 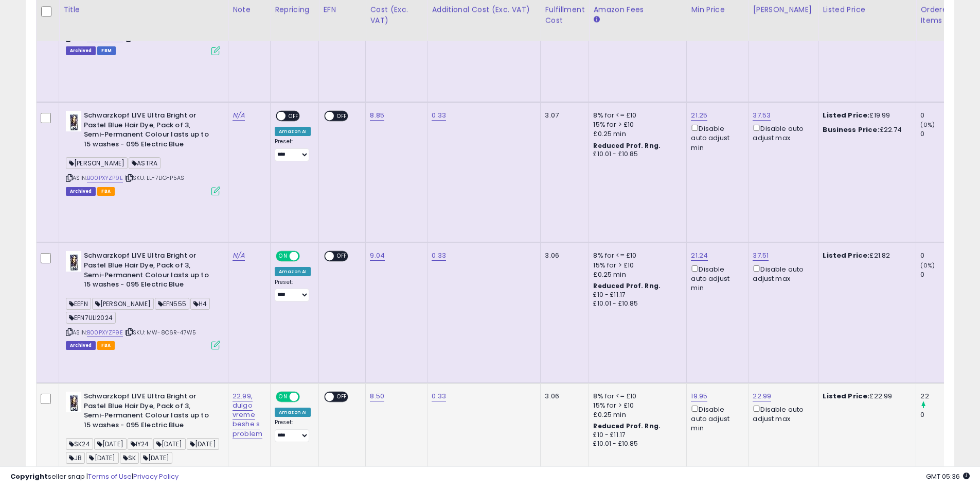 What do you see at coordinates (865, 255) in the screenshot?
I see `div: £21.82` at bounding box center [865, 255].